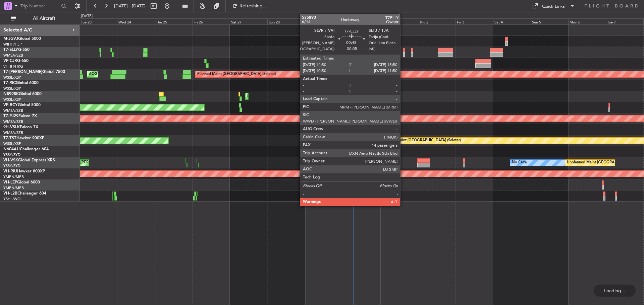  Describe the element at coordinates (324, 21) in the screenshot. I see `div: Mon 29` at that location.